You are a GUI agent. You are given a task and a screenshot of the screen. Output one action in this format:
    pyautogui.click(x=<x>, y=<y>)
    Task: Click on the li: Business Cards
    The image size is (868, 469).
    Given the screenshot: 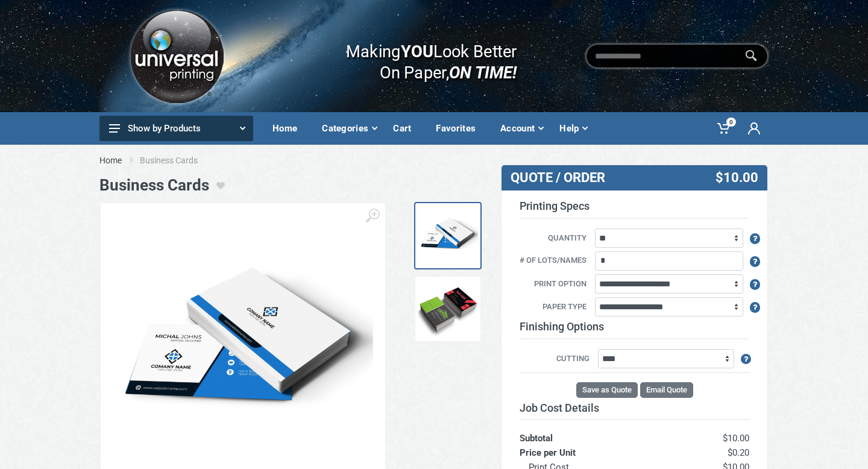 What is the action you would take?
    pyautogui.click(x=178, y=160)
    